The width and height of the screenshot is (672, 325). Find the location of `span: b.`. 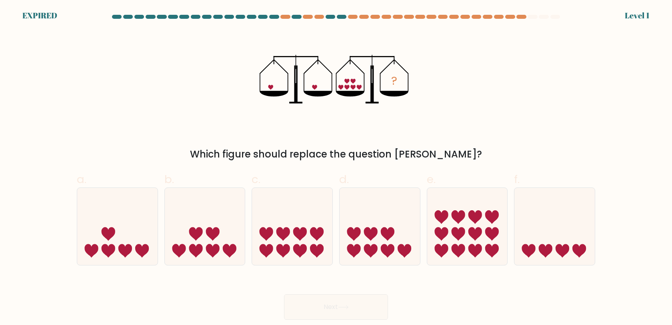

span: b. is located at coordinates (169, 179).